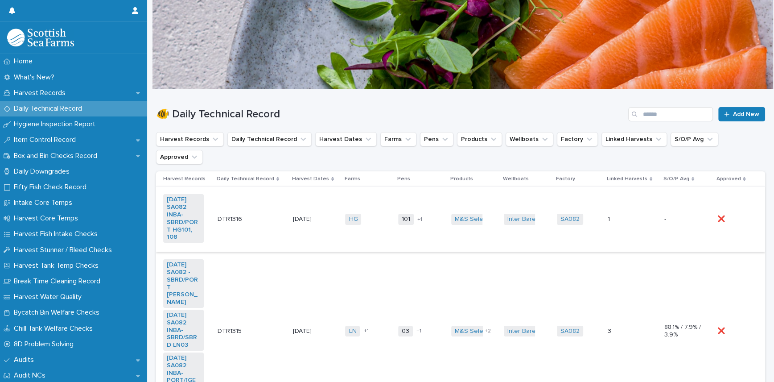 This screenshot has height=382, width=774. Describe the element at coordinates (310, 179) in the screenshot. I see `p: Harvest Dates` at that location.